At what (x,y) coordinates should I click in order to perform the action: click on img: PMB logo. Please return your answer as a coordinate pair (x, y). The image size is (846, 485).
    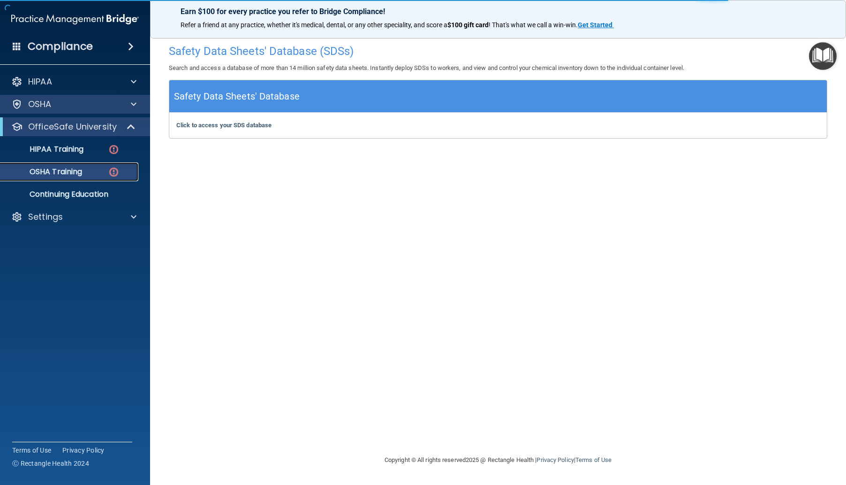
    Looking at the image, I should click on (75, 19).